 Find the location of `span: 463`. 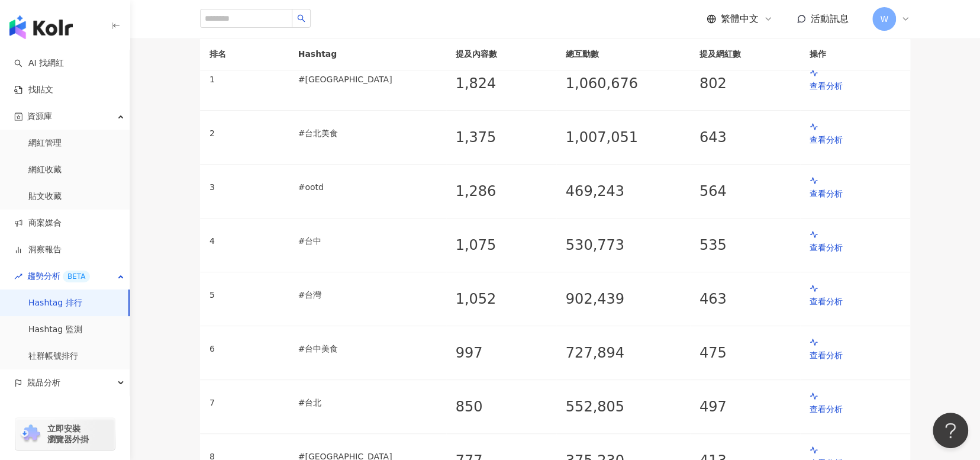

span: 463 is located at coordinates (713, 299).